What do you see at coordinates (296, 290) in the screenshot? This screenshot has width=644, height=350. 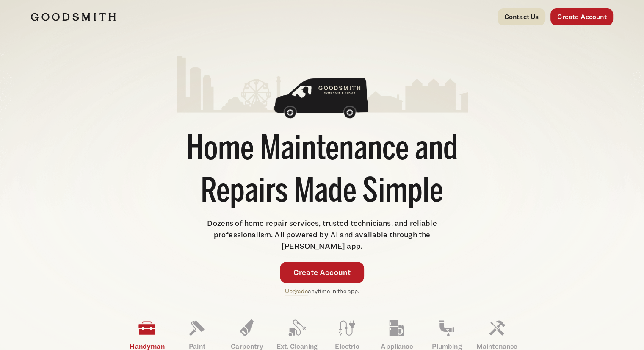 I see `a: Upgrade` at bounding box center [296, 290].